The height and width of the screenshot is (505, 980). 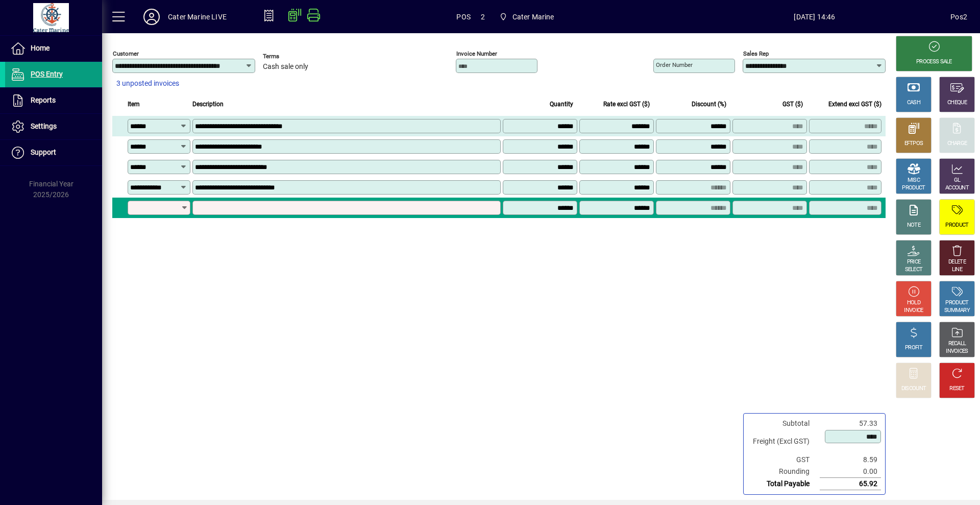 I want to click on div: RESET, so click(x=957, y=388).